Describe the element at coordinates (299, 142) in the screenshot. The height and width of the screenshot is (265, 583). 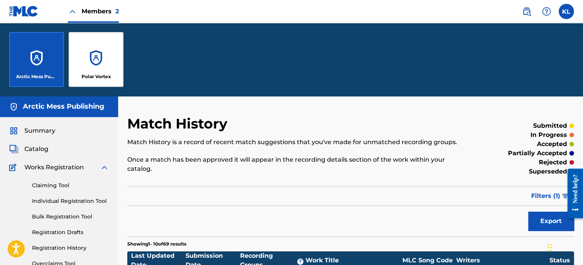
I see `p: Match History is a record of recent match suggestions that you've made for unmatched recording gr...` at that location.